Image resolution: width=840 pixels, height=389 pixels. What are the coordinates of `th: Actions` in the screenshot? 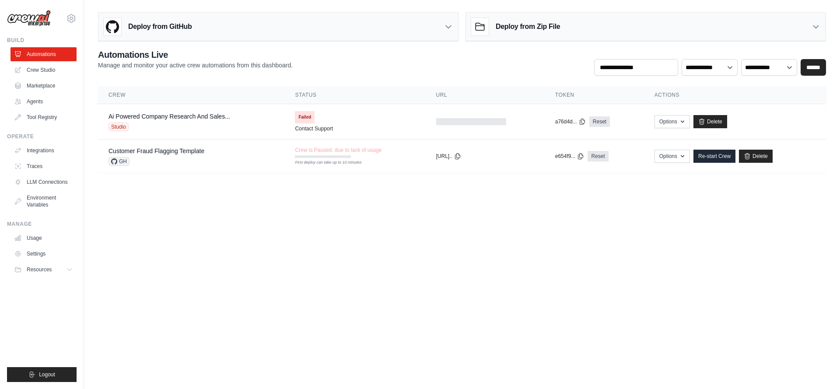 It's located at (735, 95).